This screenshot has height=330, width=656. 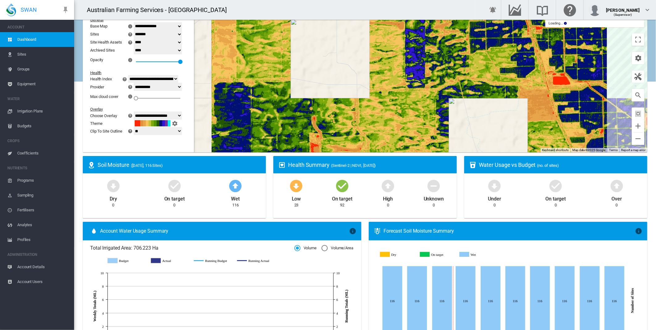 What do you see at coordinates (106, 131) in the screenshot?
I see `div: Clip To Site Outline` at bounding box center [106, 131].